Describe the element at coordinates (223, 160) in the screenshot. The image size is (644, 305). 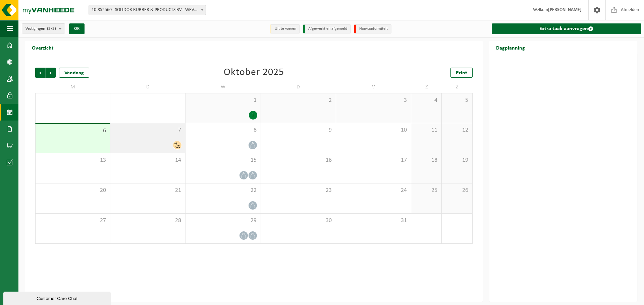
I see `span: 15` at that location.